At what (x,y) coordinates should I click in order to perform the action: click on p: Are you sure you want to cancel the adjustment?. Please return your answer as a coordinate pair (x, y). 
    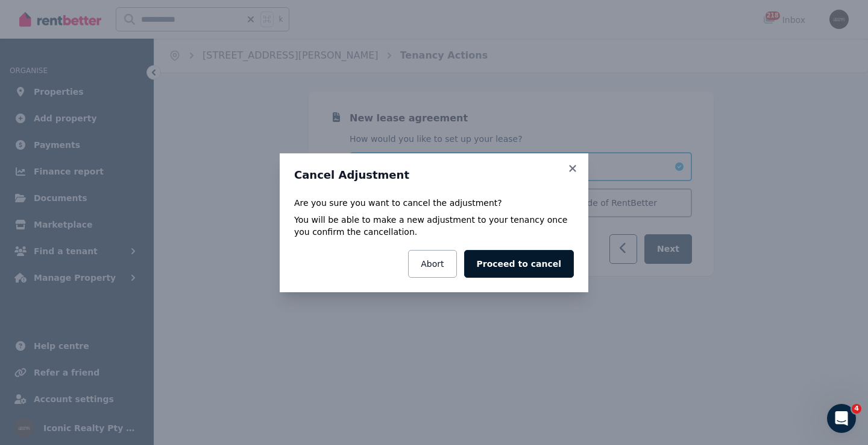
    Looking at the image, I should click on (434, 203).